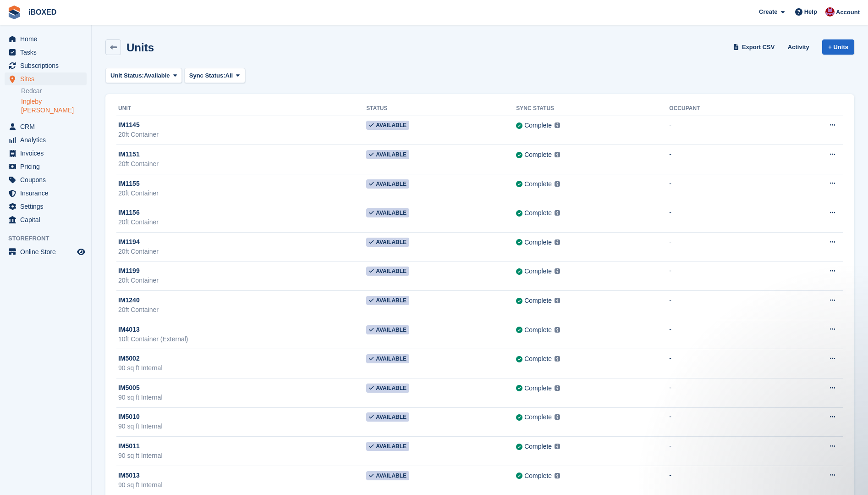  Describe the element at coordinates (830, 12) in the screenshot. I see `img: Amanda Forder` at that location.